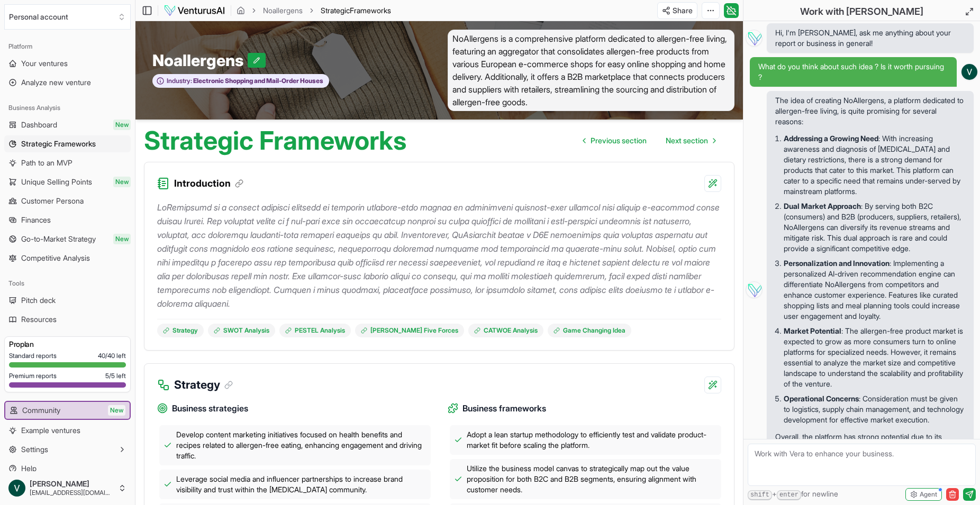 This screenshot has width=980, height=505. What do you see at coordinates (683, 11) in the screenshot?
I see `span: Share` at bounding box center [683, 11].